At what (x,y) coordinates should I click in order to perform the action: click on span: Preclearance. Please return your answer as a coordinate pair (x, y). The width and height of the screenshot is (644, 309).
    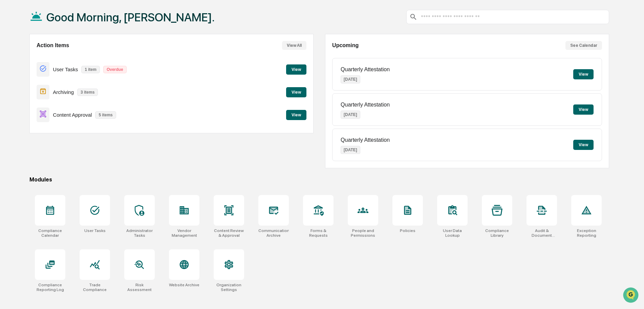
    Looking at the image, I should click on (29, 89).